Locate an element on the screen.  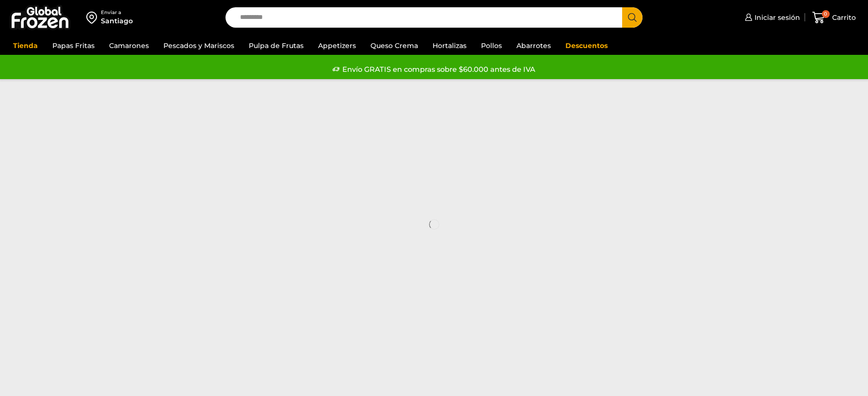
div: Enviar a is located at coordinates (117, 13).